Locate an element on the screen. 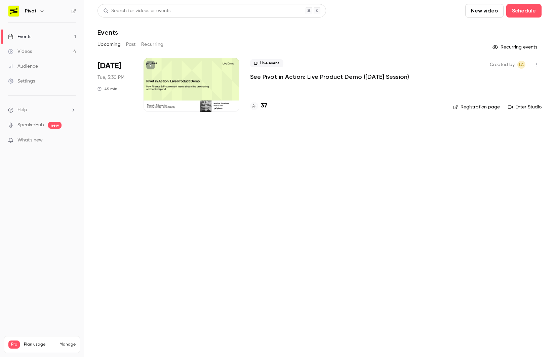 This screenshot has height=357, width=555. a: Registration page is located at coordinates (477, 107).